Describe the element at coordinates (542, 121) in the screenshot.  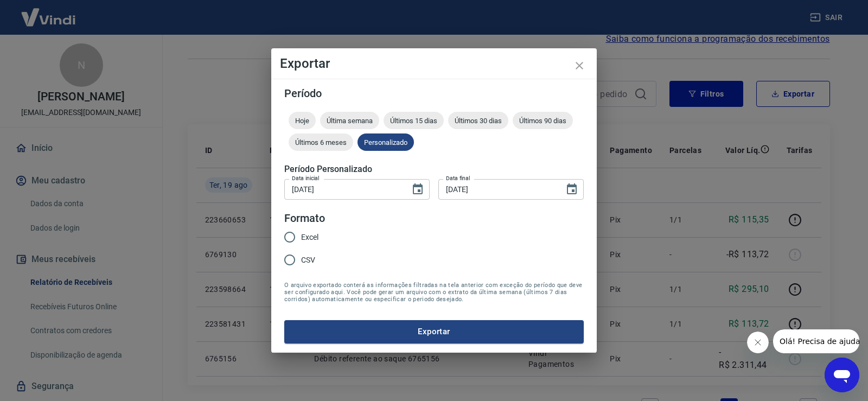
I see `div: Últimos 90 dias` at that location.